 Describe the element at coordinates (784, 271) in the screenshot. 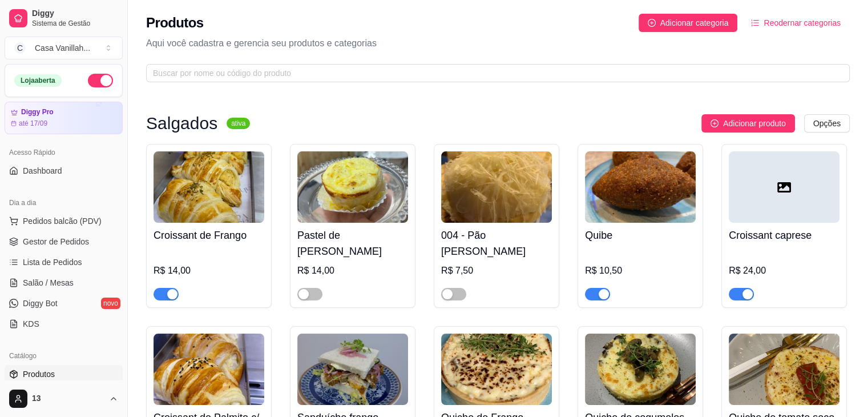

I see `div: R$ 24,00` at that location.